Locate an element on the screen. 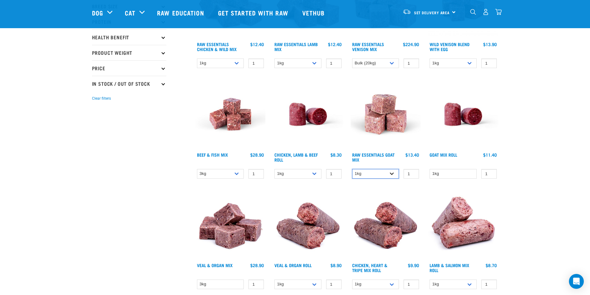 The image size is (590, 295). img: Chicken Heart Tripe Roll 01 is located at coordinates (386, 225).